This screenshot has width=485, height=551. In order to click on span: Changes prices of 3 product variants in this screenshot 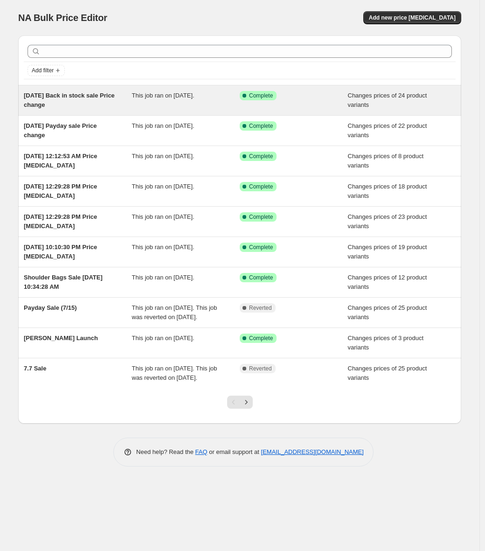, I will do `click(386, 343)`.